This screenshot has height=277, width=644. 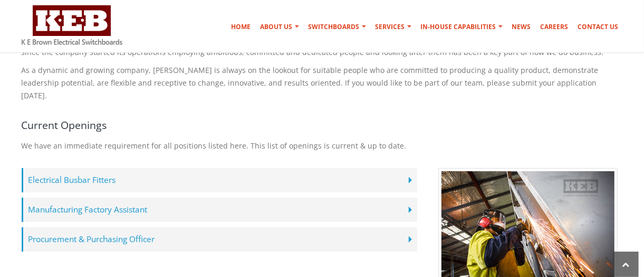 What do you see at coordinates (220, 180) in the screenshot?
I see `label: Electrical Busbar Fitters` at bounding box center [220, 180].